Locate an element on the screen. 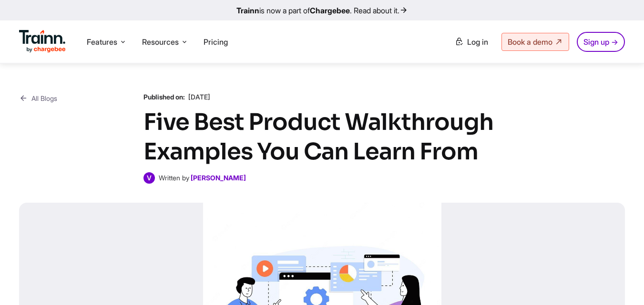  h1: Five Best Product Walkthrough Examples You Can Learn From is located at coordinates (322, 137).